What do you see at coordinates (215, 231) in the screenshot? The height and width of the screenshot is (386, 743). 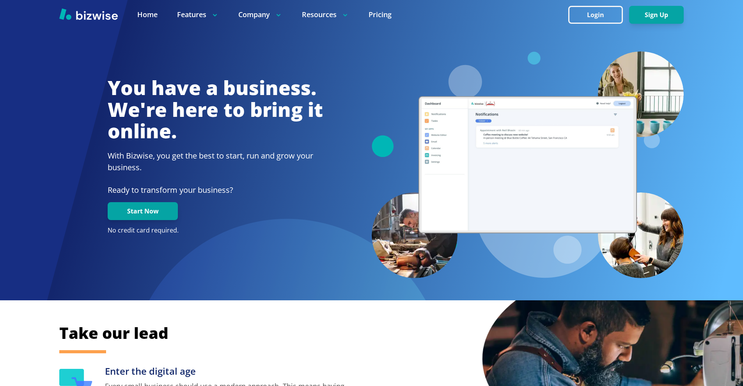 I see `p: No credit card required.` at bounding box center [215, 231].